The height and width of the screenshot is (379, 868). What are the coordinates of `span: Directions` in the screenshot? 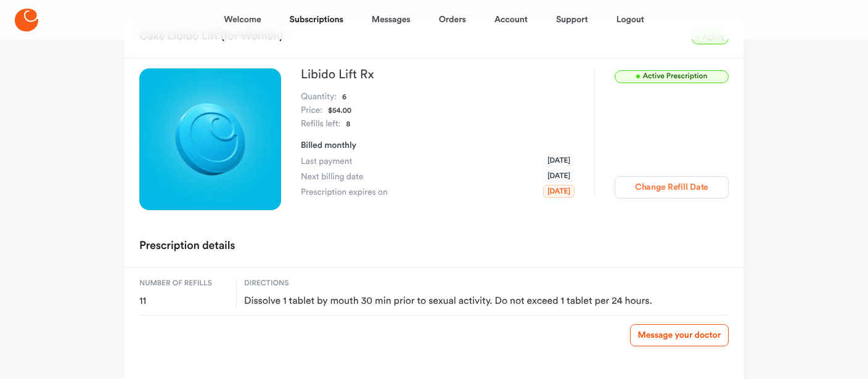 It's located at (486, 284).